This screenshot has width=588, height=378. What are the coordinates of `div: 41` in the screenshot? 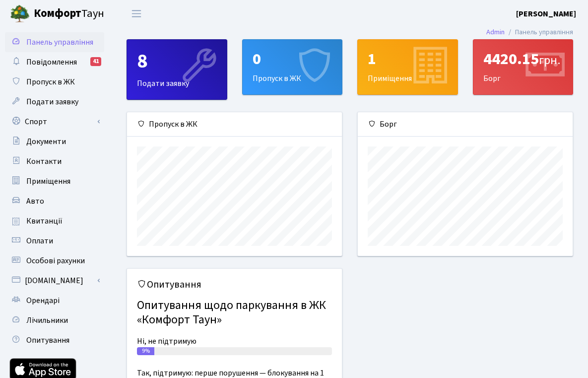 It's located at (96, 61).